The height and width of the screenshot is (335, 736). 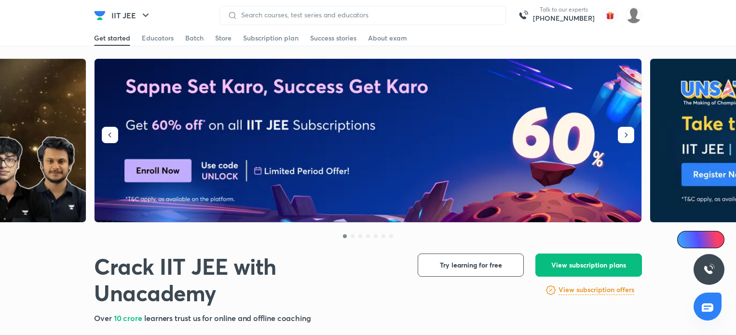 What do you see at coordinates (131, 15) in the screenshot?
I see `button: IIT JEE` at bounding box center [131, 15].